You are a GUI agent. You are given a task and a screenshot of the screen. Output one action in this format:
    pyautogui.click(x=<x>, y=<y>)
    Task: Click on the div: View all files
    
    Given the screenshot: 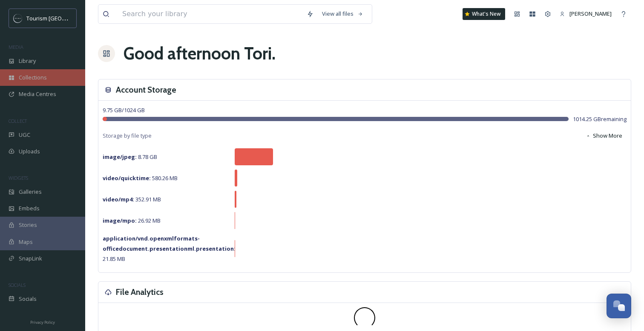 What is the action you would take?
    pyautogui.click(x=342, y=14)
    